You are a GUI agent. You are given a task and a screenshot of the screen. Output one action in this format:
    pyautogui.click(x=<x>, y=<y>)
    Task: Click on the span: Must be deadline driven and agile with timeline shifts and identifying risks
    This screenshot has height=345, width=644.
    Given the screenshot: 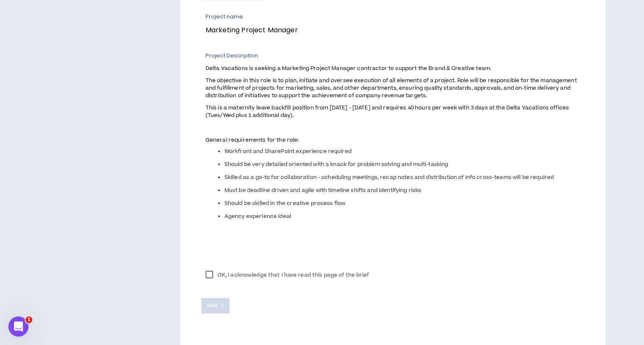 What is the action you would take?
    pyautogui.click(x=323, y=190)
    